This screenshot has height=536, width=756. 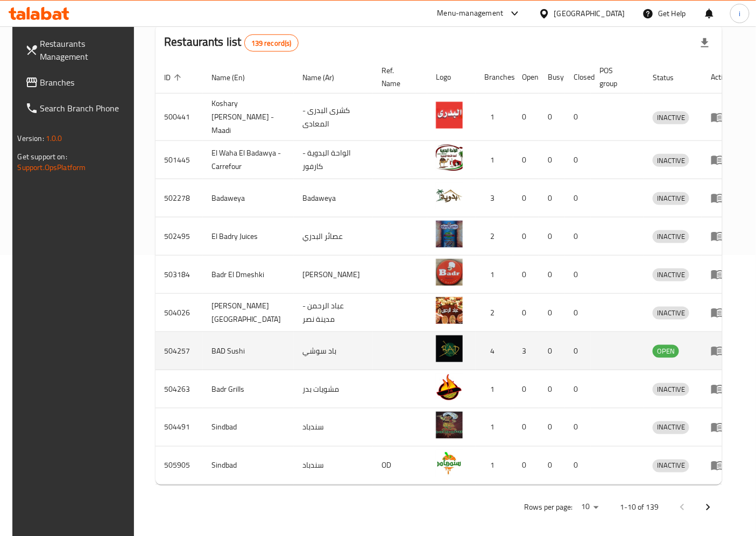 I want to click on th: Branches, so click(x=494, y=77).